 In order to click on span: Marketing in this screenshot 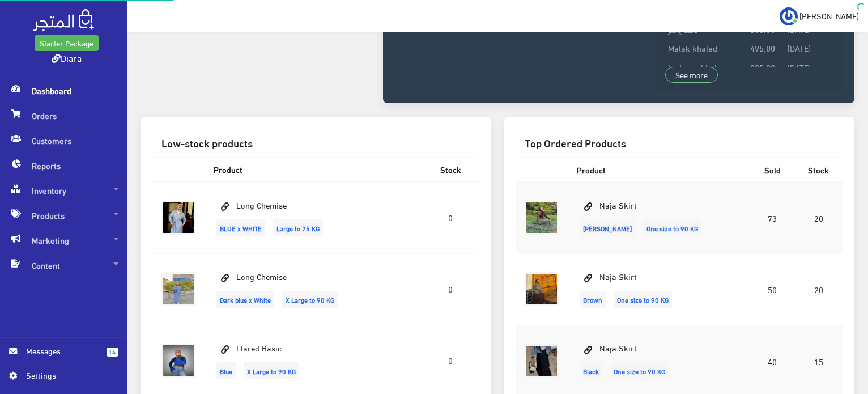, I will do `click(63, 240)`.